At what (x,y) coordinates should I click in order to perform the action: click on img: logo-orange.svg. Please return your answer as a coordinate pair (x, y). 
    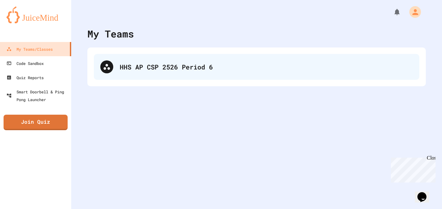
    Looking at the image, I should click on (36, 15).